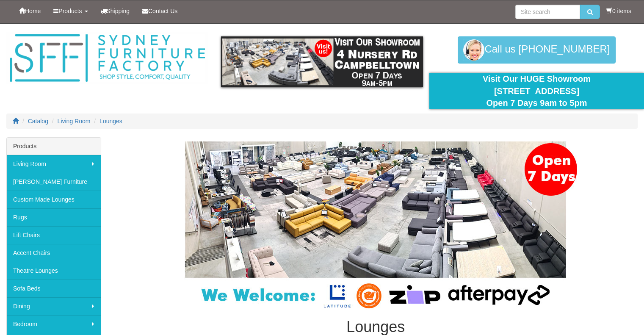 The width and height of the screenshot is (644, 335). Describe the element at coordinates (71, 11) in the screenshot. I see `a: Products` at that location.